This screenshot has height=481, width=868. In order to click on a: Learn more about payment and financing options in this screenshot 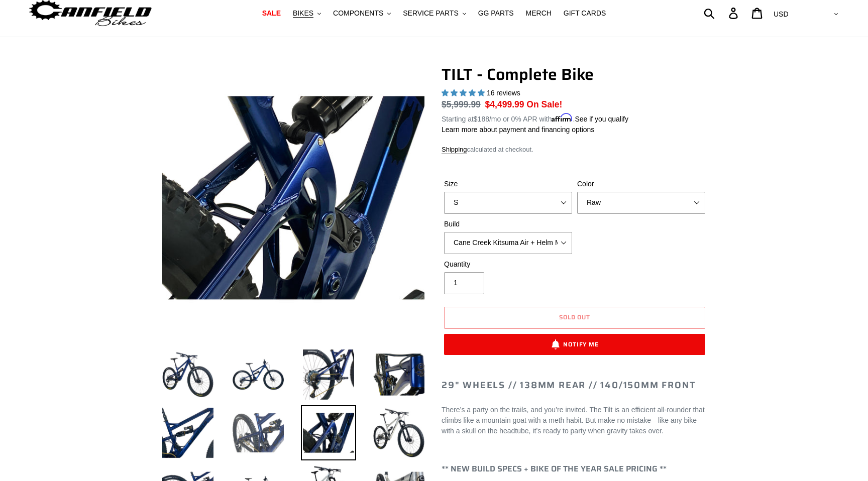, I will do `click(518, 130)`.